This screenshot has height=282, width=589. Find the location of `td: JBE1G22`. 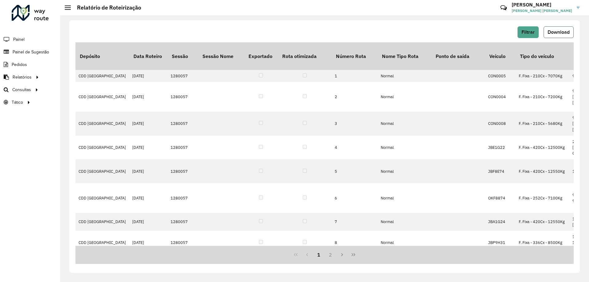

td: JBE1G22 is located at coordinates (500, 147).